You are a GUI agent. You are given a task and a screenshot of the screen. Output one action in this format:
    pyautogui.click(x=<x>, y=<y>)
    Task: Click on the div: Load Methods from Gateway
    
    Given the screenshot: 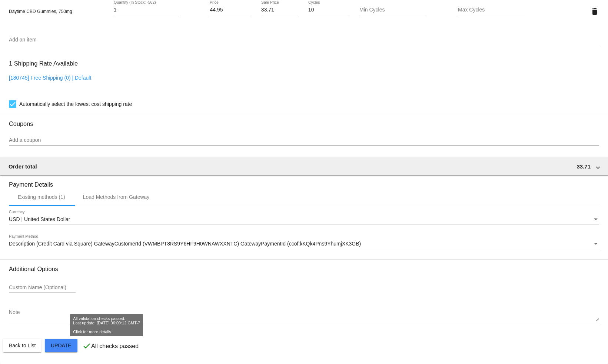 What is the action you would take?
    pyautogui.click(x=116, y=197)
    